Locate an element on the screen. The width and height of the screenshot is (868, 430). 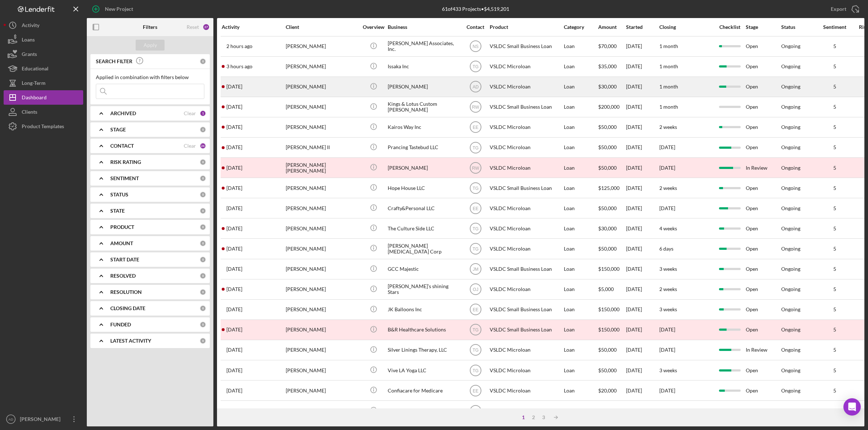
div: Contact is located at coordinates (475, 27).